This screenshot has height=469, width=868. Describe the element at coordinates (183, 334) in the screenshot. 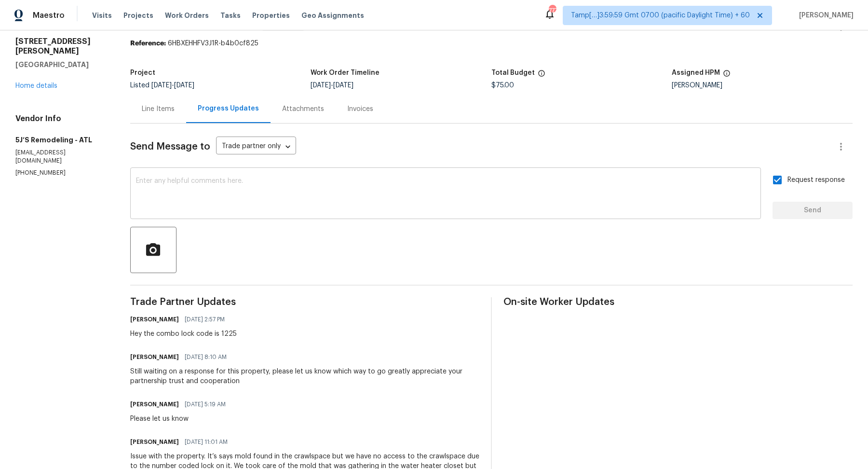

I see `div: Hey the combo lock code is 1225` at that location.